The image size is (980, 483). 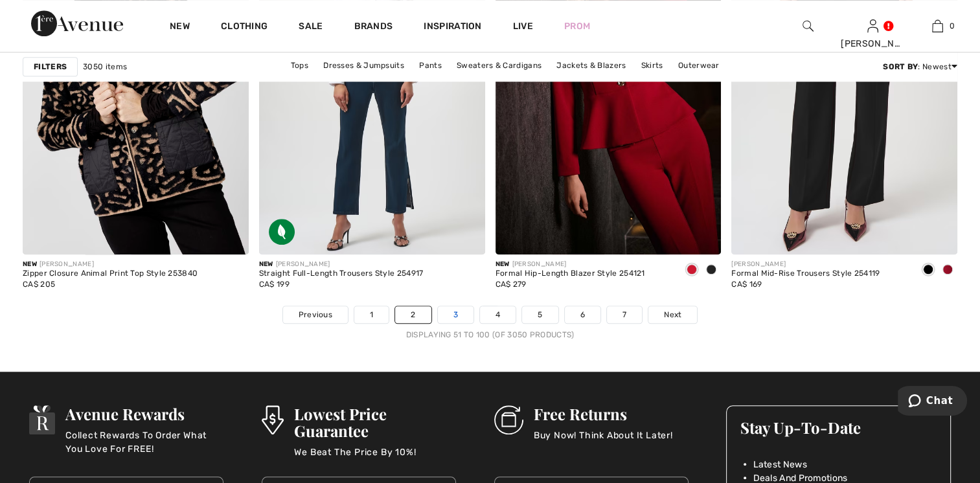 What do you see at coordinates (603, 414) in the screenshot?
I see `h3: Free Returns` at bounding box center [603, 414].